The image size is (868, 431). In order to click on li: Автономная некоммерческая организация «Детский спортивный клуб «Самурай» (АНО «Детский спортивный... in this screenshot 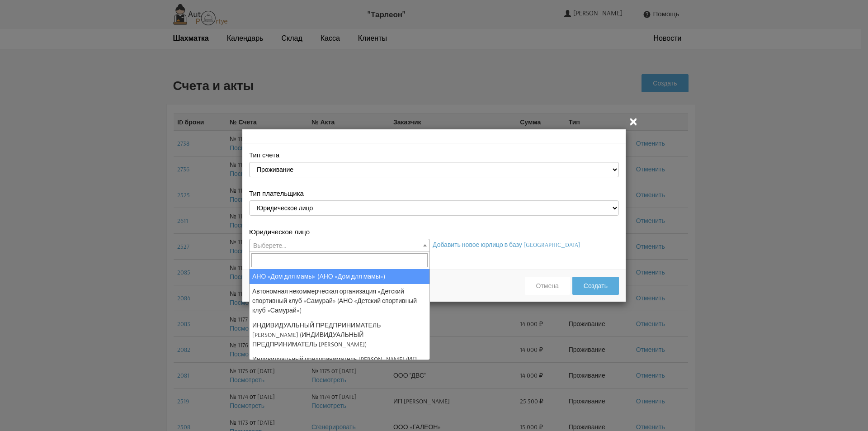, I will do `click(339, 300)`.